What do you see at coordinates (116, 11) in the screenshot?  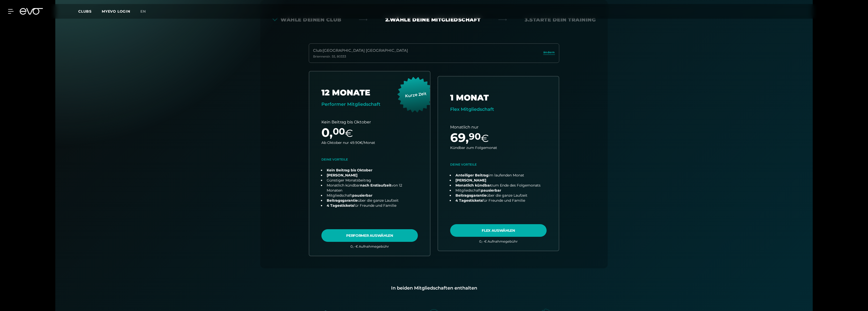 I see `a: MYEVO LOGIN` at bounding box center [116, 11].